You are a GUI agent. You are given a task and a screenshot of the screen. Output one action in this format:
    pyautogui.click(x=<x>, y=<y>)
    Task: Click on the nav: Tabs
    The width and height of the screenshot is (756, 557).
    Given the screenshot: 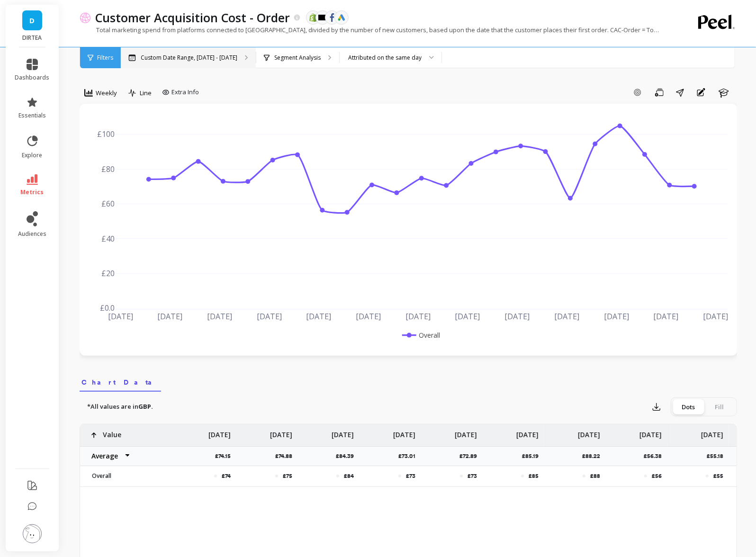 What is the action you would take?
    pyautogui.click(x=408, y=381)
    